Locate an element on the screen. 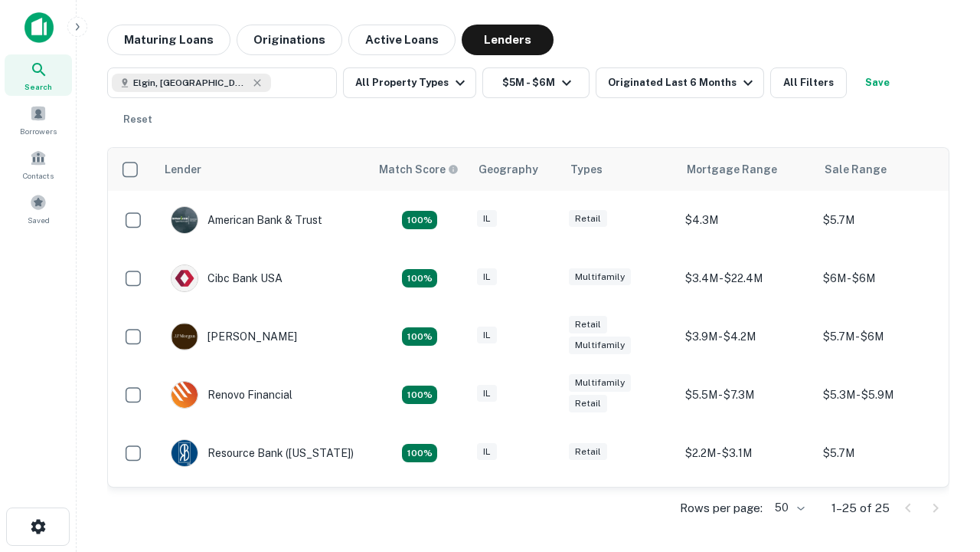  td: $2.2M - $3.1M is located at coordinates (747, 453).